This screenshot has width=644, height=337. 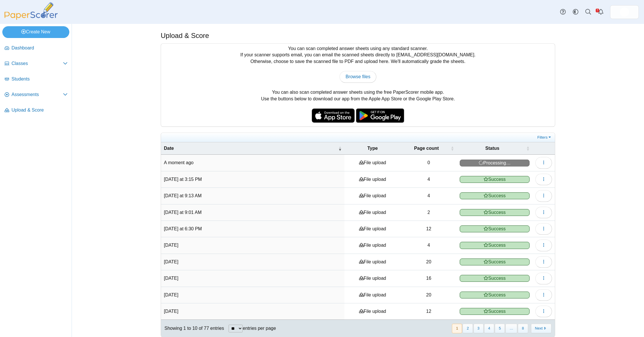 I want to click on div: You can scan completed answer sheets using any standard scanner. If your scanner supports email, ..., so click(x=358, y=85).